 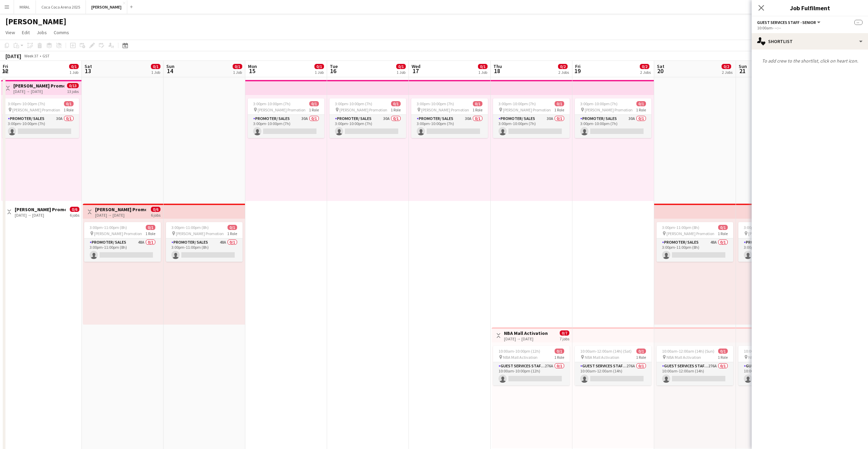 I want to click on span: 14, so click(x=170, y=71).